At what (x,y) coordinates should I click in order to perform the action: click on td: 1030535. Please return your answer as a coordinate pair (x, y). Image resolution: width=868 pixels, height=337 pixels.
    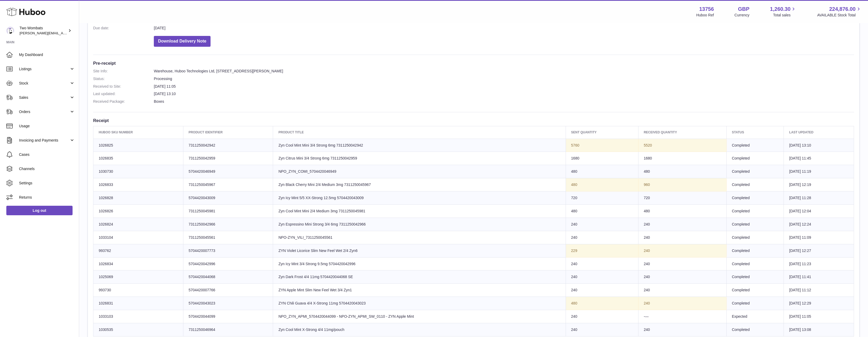
    Looking at the image, I should click on (138, 330).